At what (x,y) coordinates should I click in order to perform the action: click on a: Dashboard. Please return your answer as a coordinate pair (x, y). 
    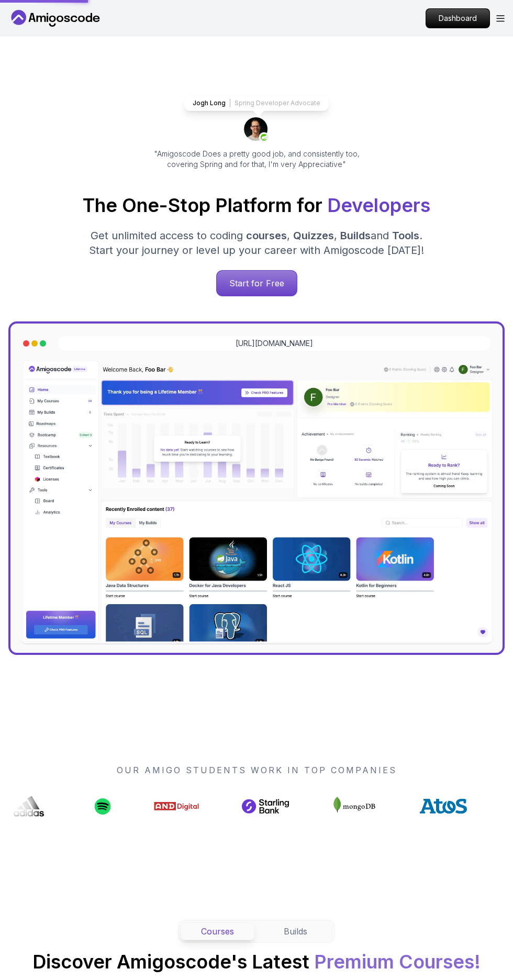
    Looking at the image, I should click on (458, 19).